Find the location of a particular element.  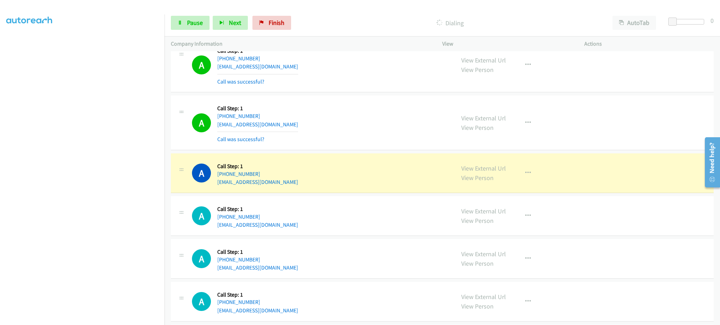

a: Pause is located at coordinates (190, 23).